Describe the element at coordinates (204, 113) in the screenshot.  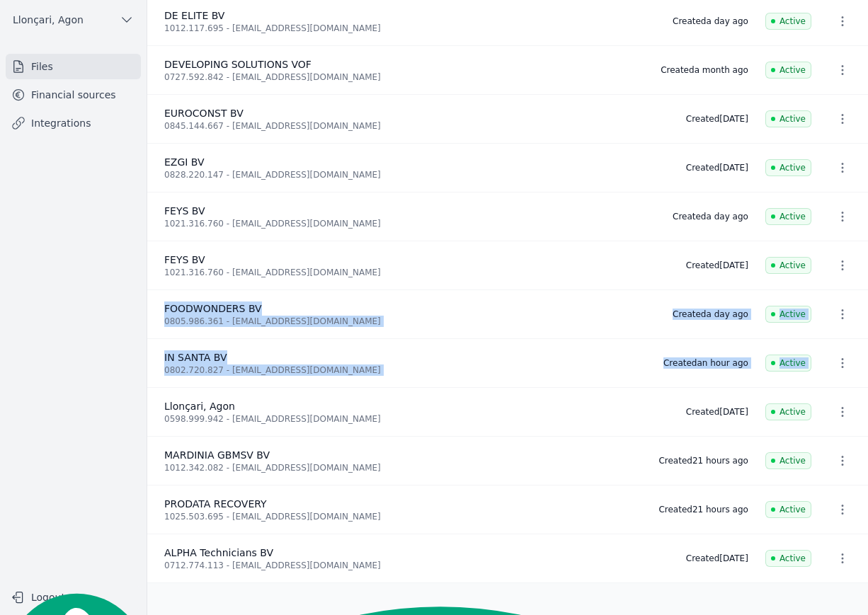
I see `font: EUROCONST BV` at that location.